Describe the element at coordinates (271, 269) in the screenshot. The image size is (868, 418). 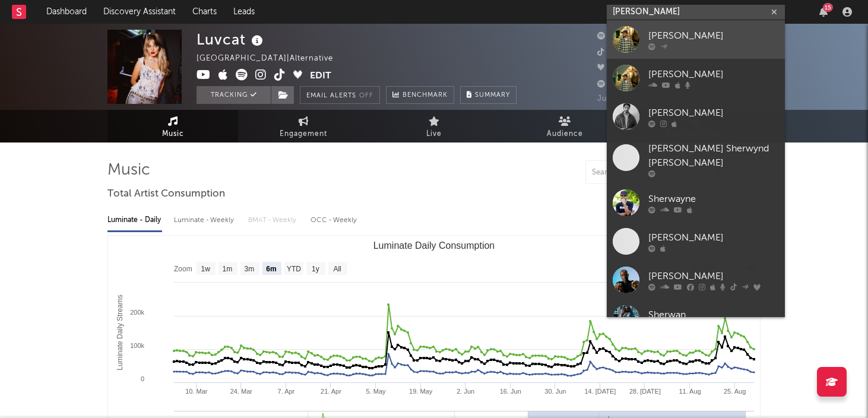
I see `text: 6m` at that location.